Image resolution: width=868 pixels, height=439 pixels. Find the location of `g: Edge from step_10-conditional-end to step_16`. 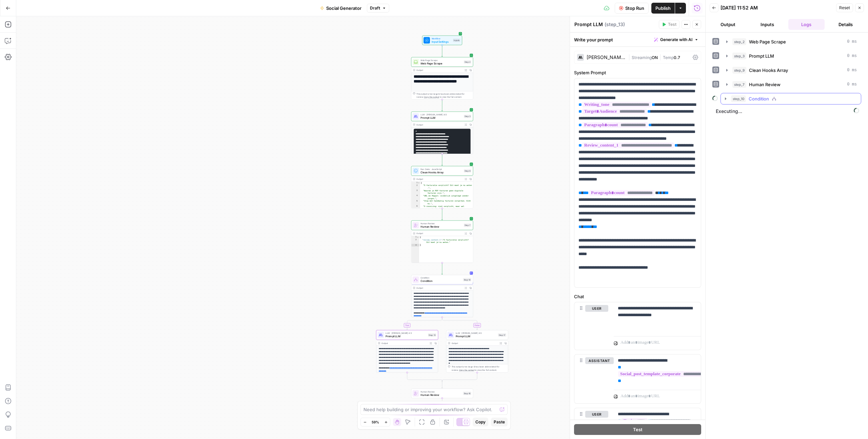

g: Edge from step_10-conditional-end to step_16 is located at coordinates (442, 385).